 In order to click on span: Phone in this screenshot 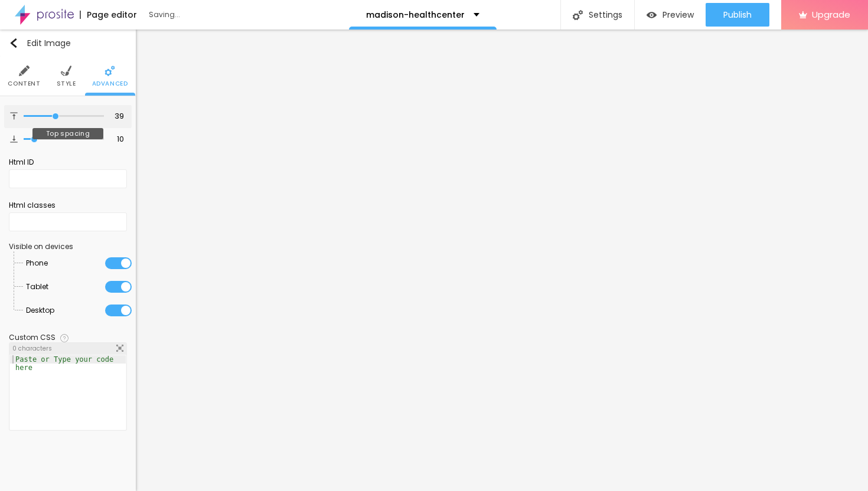, I will do `click(37, 263)`.